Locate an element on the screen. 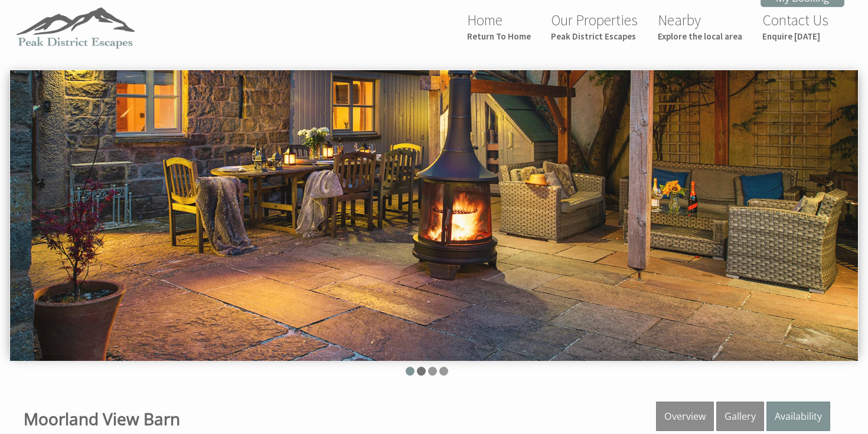  a: NearbyExplore the local area is located at coordinates (700, 26).